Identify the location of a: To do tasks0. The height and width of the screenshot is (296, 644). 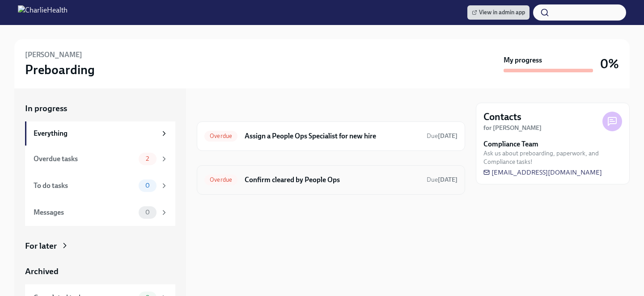
(100, 186).